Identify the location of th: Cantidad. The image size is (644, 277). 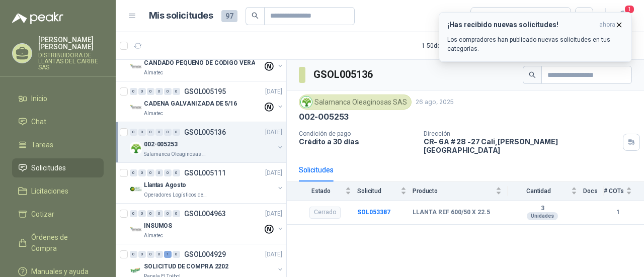
(545, 190).